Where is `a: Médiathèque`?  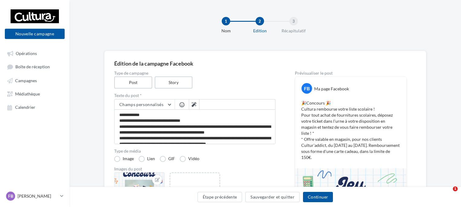
a: Médiathèque is located at coordinates (35, 94).